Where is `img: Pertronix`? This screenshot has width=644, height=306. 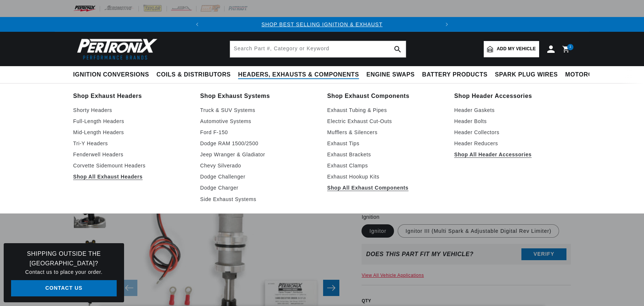
img: Pertronix is located at coordinates (116, 49).